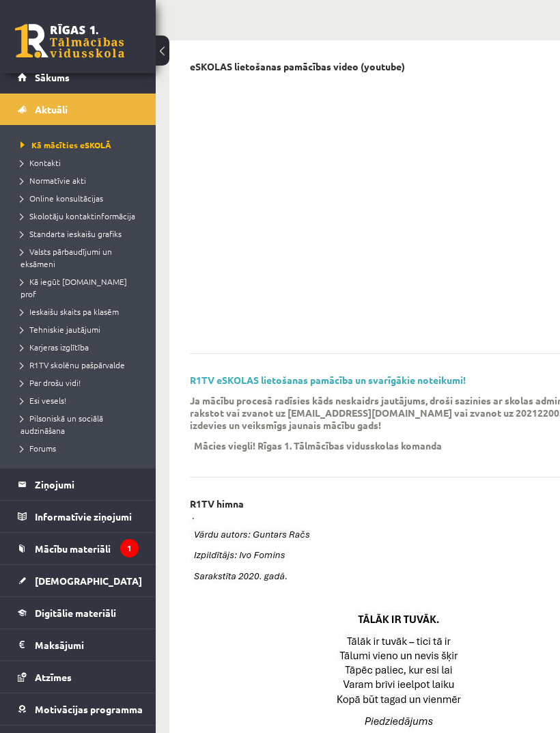 This screenshot has width=560, height=733. Describe the element at coordinates (53, 180) in the screenshot. I see `span: Normatīvie akti` at that location.